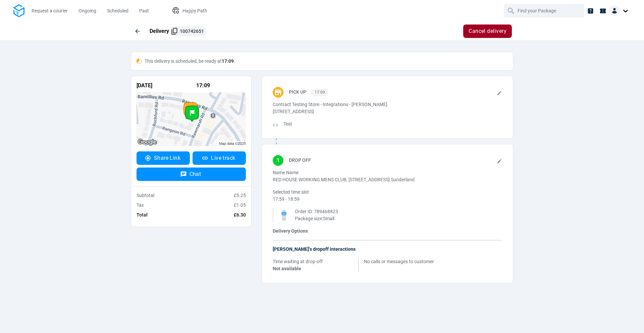  What do you see at coordinates (290, 231) in the screenshot?
I see `span: Delivery Options` at bounding box center [290, 231].